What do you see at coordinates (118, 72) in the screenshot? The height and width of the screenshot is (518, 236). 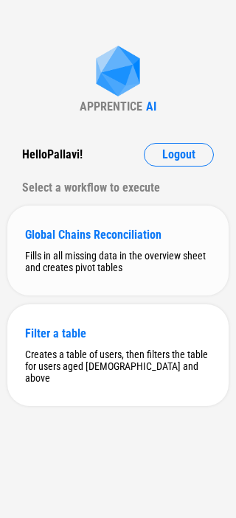 I see `img: Apprentice AI` at bounding box center [118, 72].